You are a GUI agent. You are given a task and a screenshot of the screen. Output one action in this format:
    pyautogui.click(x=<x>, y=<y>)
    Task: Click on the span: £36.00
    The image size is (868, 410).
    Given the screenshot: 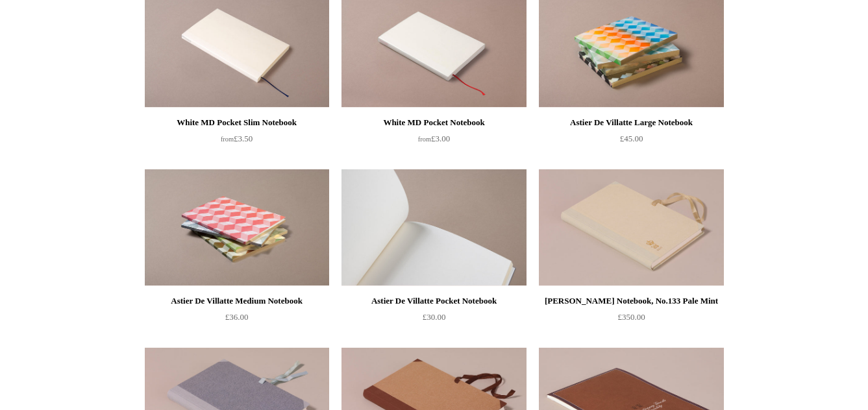 What is the action you would take?
    pyautogui.click(x=237, y=316)
    